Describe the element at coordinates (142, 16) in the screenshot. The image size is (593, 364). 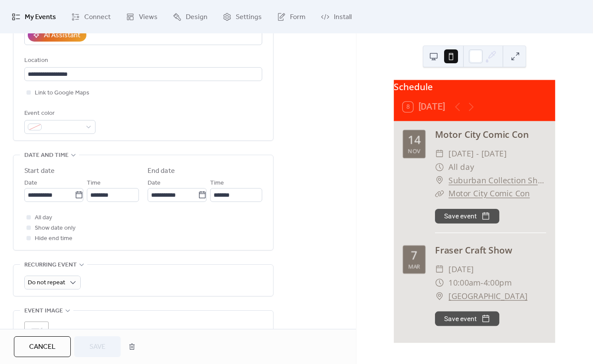
I see `a: Views` at that location.